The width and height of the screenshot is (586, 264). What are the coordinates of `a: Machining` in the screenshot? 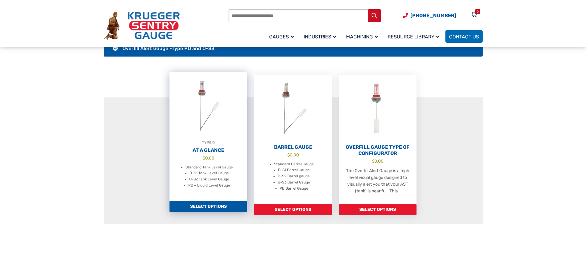 It's located at (363, 36).